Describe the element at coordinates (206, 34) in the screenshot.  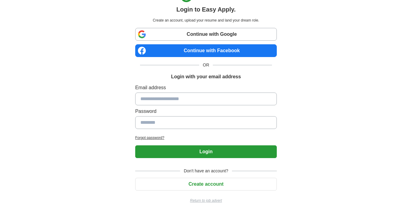
I see `a: Continue with Google` at that location.